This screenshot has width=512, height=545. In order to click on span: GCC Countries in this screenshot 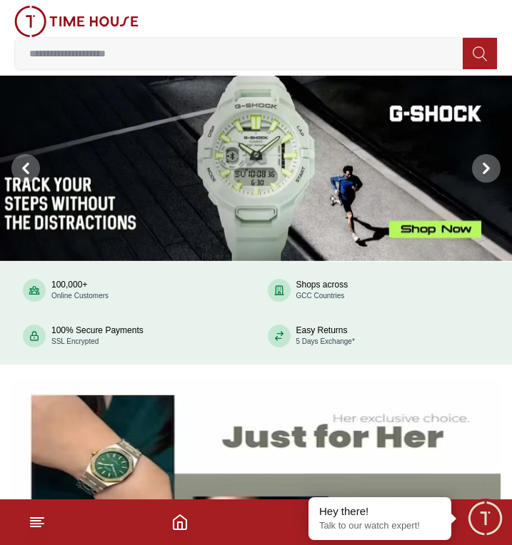, I will do `click(321, 296)`.